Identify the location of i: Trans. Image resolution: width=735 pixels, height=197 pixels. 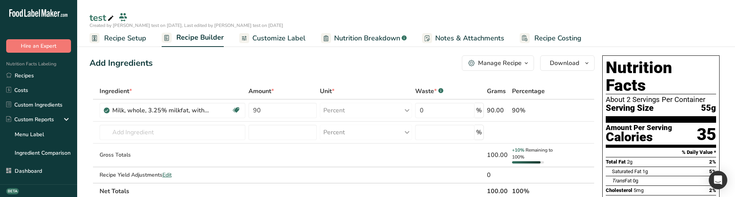
(618, 181).